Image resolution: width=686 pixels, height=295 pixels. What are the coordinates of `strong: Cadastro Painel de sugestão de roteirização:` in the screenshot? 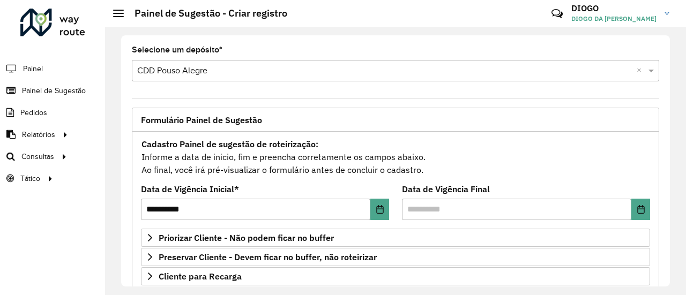 It's located at (230, 144).